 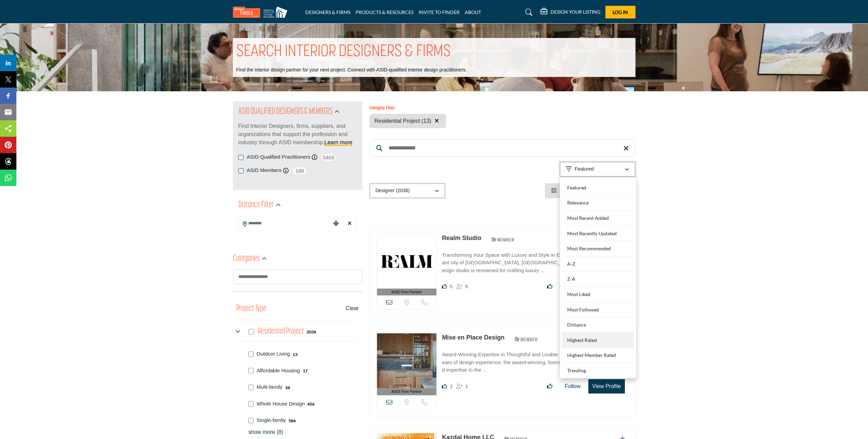 What do you see at coordinates (467, 286) in the screenshot?
I see `span: 6` at bounding box center [467, 286].